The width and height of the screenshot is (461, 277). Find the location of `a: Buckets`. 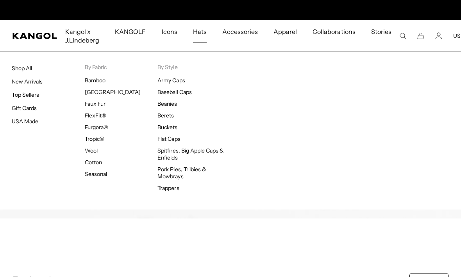

a: Buckets is located at coordinates (167, 127).